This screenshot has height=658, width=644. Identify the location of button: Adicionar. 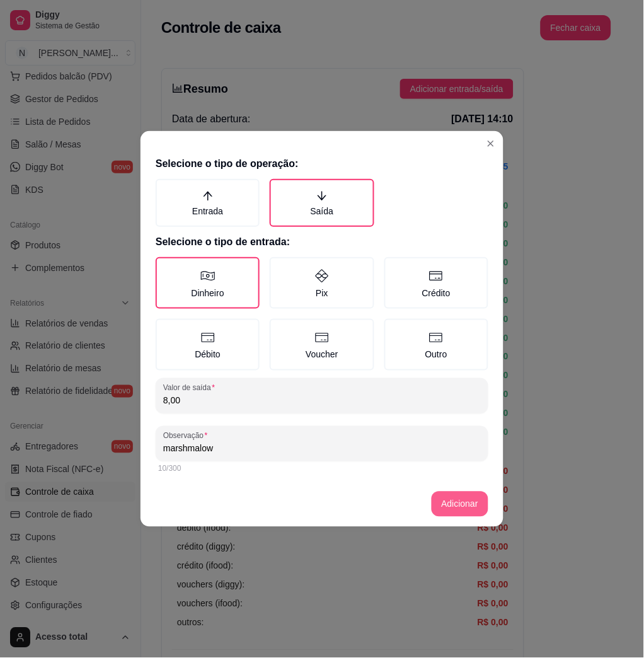
(460, 504).